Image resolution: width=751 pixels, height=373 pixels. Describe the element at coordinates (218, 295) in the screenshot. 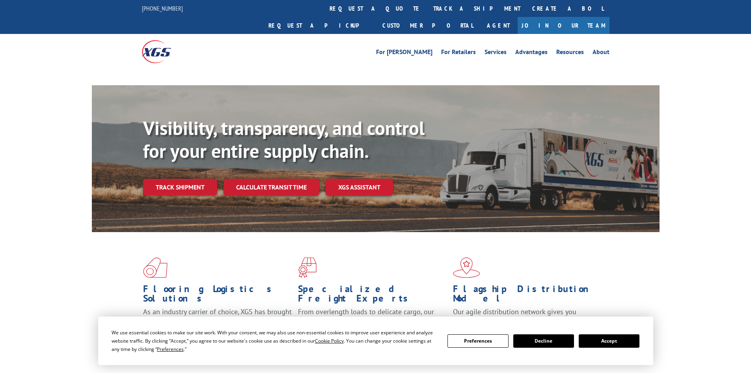

I see `h1: Flooring Logistics Solutions` at that location.